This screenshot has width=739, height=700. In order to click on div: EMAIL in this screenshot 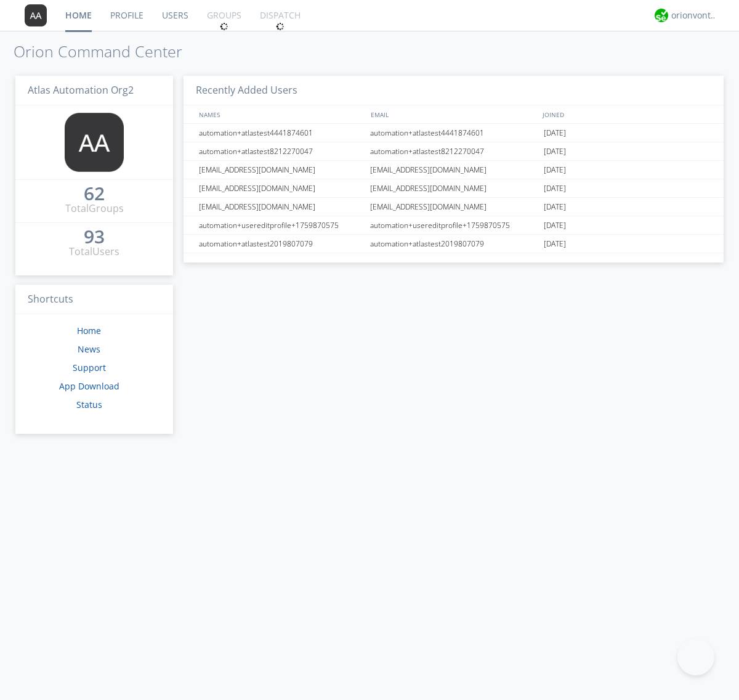, I will do `click(453, 114)`.